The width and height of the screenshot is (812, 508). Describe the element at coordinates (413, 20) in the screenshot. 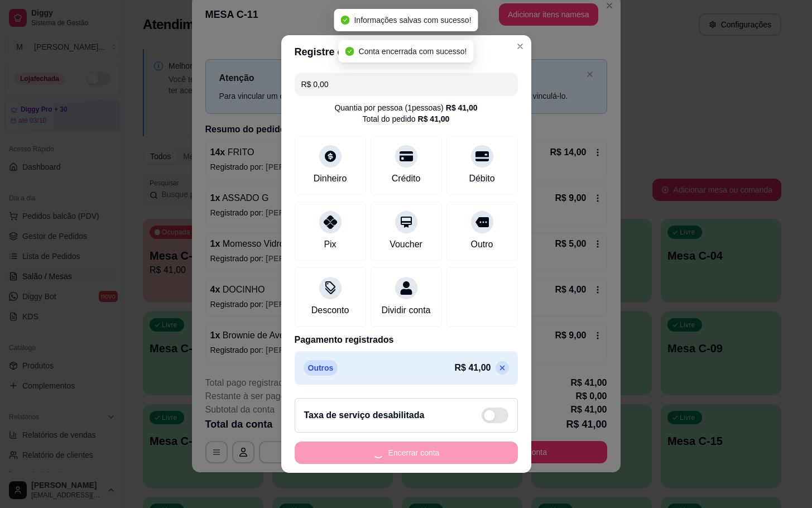

I see `span: Informações salvas com sucesso!` at that location.